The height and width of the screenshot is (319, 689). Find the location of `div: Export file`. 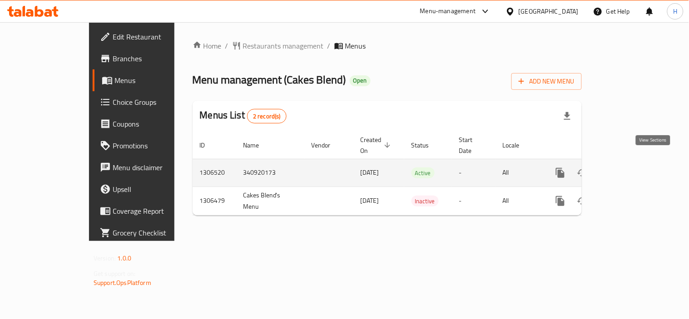

div: Export file is located at coordinates (567, 116).